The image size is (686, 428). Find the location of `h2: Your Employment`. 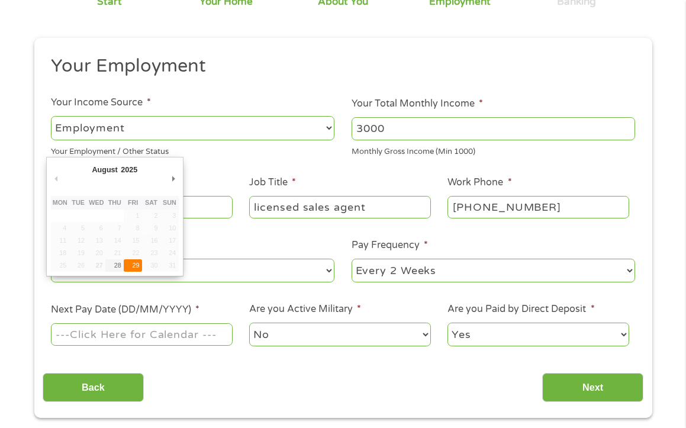

h2: Your Employment is located at coordinates (339, 66).